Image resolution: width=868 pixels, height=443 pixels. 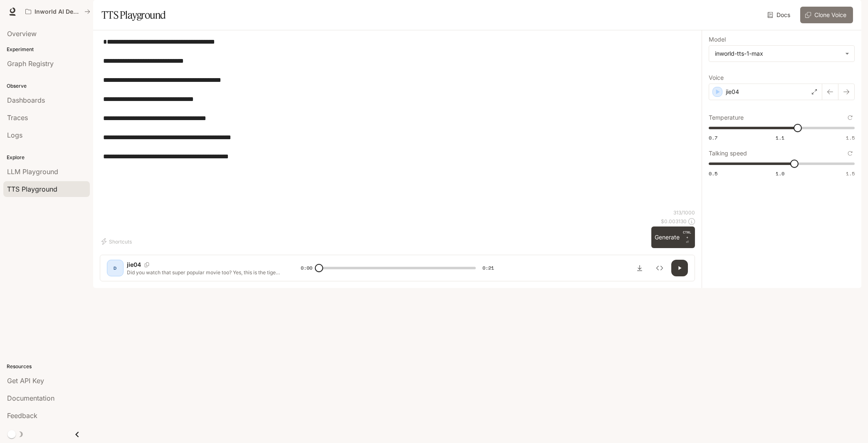 I want to click on p: 313 / 1000, so click(x=685, y=212).